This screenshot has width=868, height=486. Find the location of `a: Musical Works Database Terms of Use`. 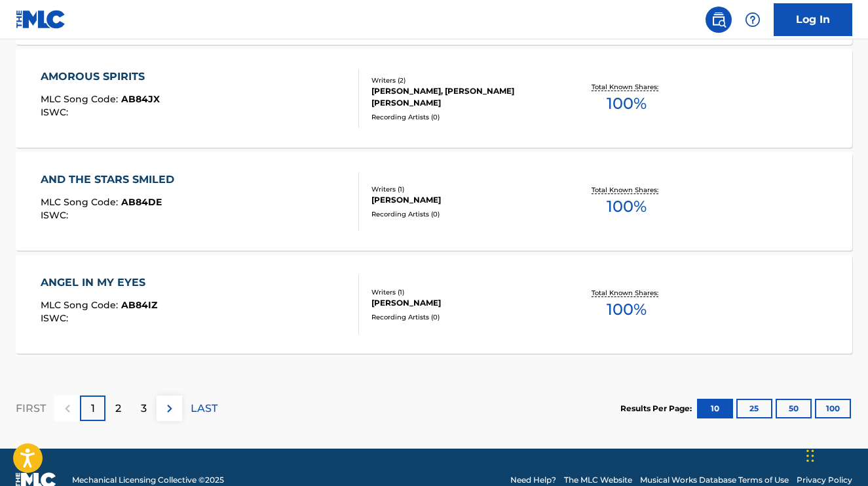

a: Musical Works Database Terms of Use is located at coordinates (714, 480).